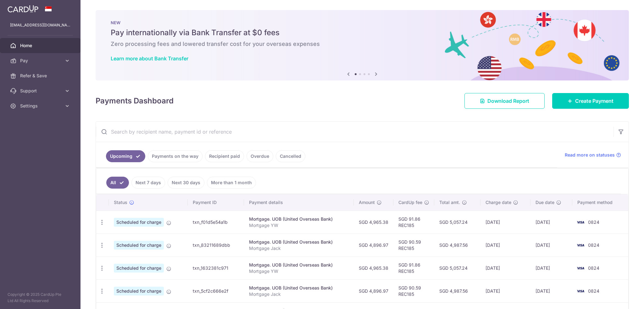 This screenshot has width=644, height=309. Describe the element at coordinates (175, 156) in the screenshot. I see `a: Payments on the way` at that location.